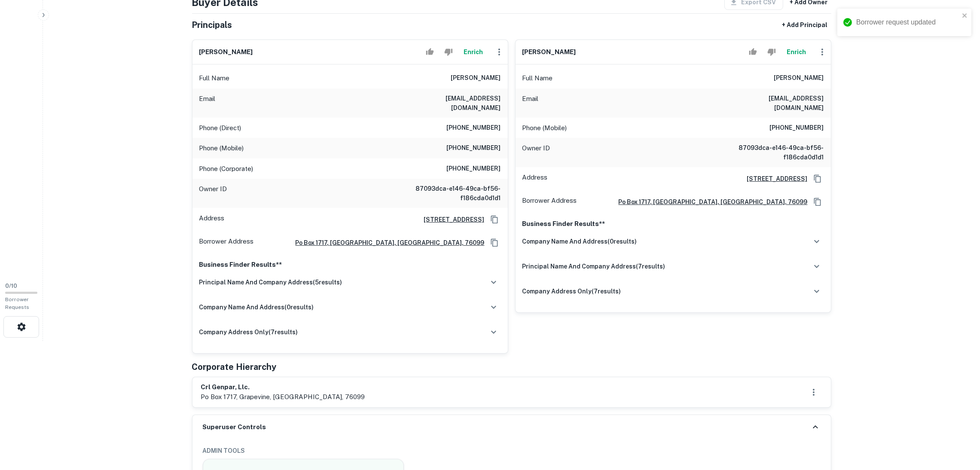  Describe the element at coordinates (226, 168) in the screenshot. I see `p: Phone (Corporate)` at that location.